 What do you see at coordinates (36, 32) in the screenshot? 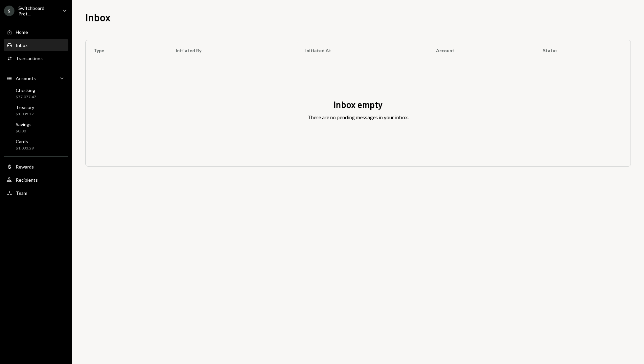
I see `a: Home` at bounding box center [36, 32].